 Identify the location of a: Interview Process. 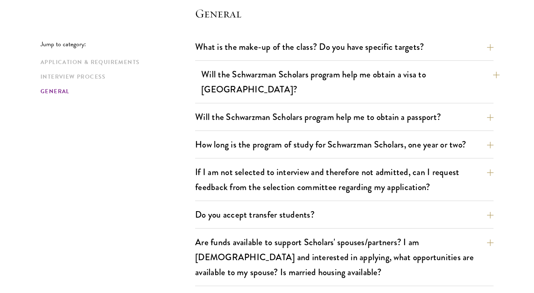
(115, 77).